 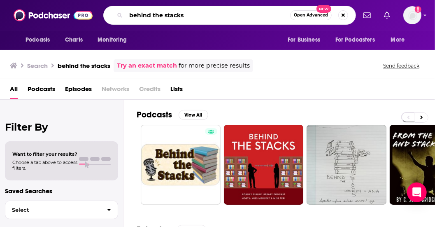 What do you see at coordinates (417, 192) in the screenshot?
I see `div: Open Intercom Messenger` at bounding box center [417, 192].